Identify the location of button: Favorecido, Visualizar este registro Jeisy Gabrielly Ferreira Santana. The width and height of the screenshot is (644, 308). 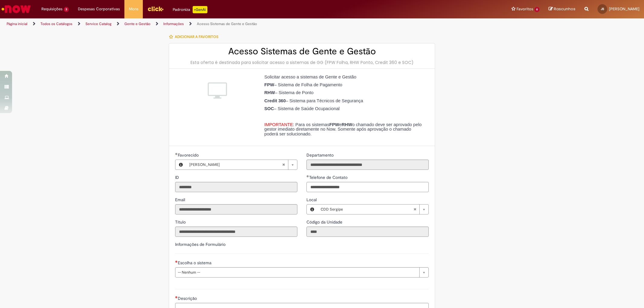
(181, 165).